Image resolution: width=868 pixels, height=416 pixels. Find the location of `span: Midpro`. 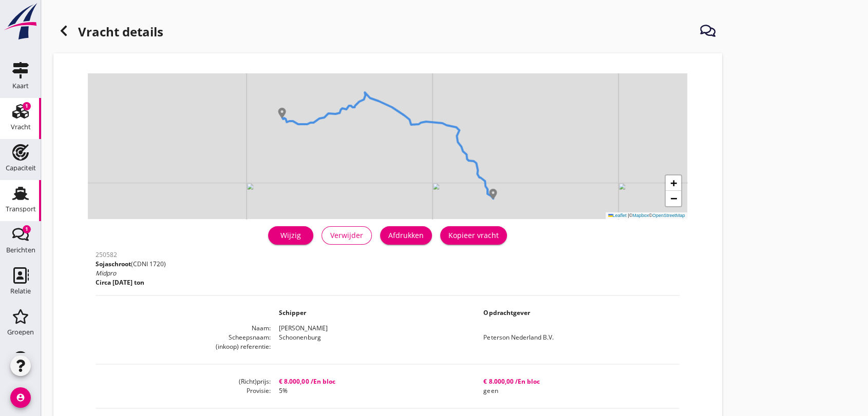

span: Midpro is located at coordinates (106, 273).